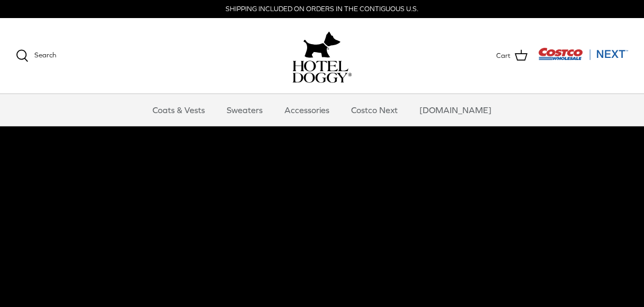 This screenshot has height=307, width=644. Describe the element at coordinates (512, 55) in the screenshot. I see `a: Cart` at that location.